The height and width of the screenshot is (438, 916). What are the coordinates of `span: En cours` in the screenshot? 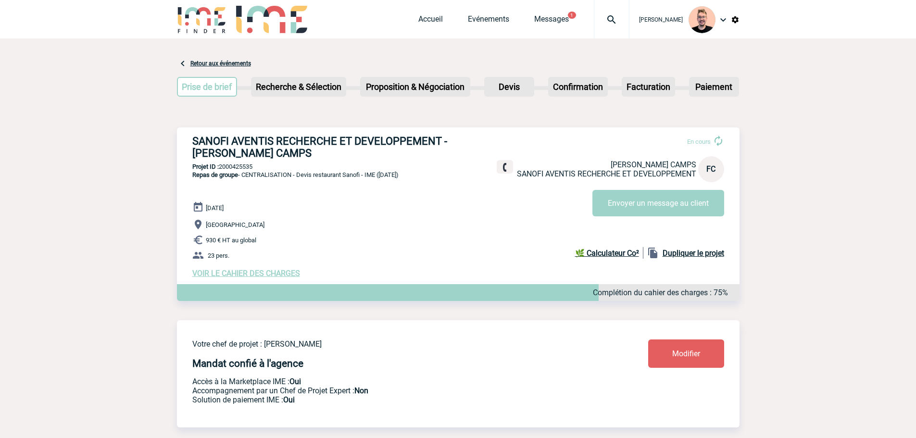 It's located at (699, 141).